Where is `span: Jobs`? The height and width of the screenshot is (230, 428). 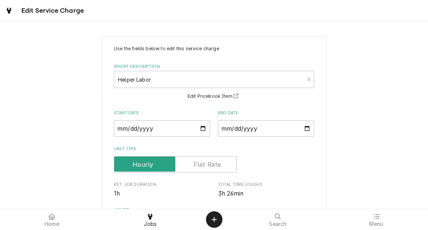 span: Jobs is located at coordinates (150, 224).